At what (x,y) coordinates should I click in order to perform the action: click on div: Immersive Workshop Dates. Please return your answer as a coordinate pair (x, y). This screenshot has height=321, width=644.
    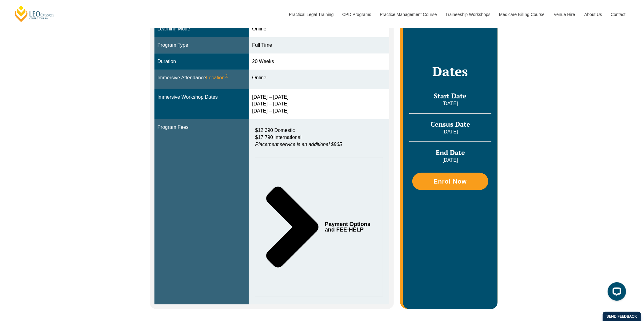
    Looking at the image, I should click on (201, 97).